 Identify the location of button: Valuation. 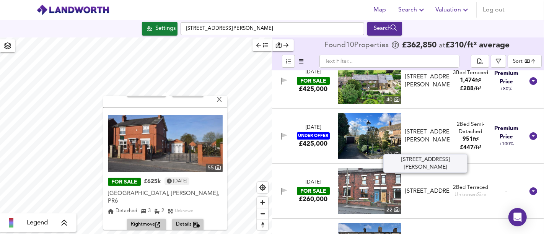
(453, 10).